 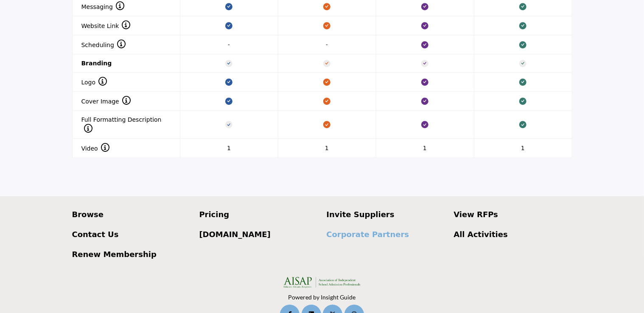 What do you see at coordinates (103, 7) in the screenshot?
I see `span: Messaging` at bounding box center [103, 7].